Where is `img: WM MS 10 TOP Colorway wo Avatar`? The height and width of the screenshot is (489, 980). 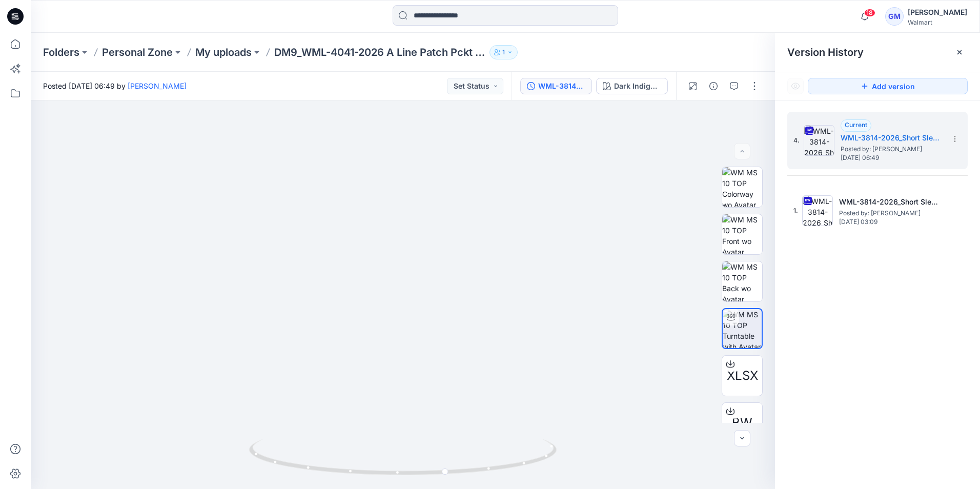
img: WM MS 10 TOP Colorway wo Avatar is located at coordinates (742, 187).